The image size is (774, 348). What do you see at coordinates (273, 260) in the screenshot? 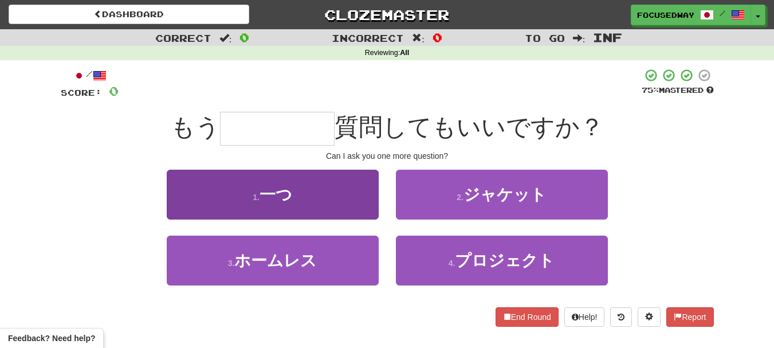
I see `button: 3.ホームレス` at bounding box center [273, 260].